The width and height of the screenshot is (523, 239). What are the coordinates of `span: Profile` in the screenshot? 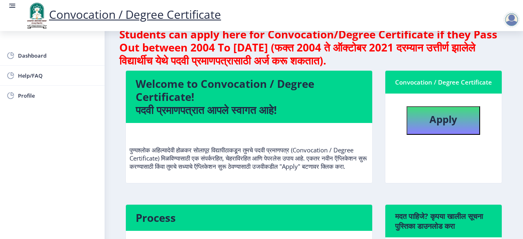 It's located at (58, 96).